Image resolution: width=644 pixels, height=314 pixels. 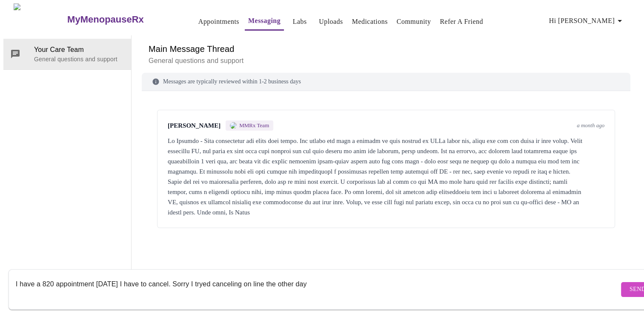 I want to click on span: Your Care Team, so click(x=79, y=50).